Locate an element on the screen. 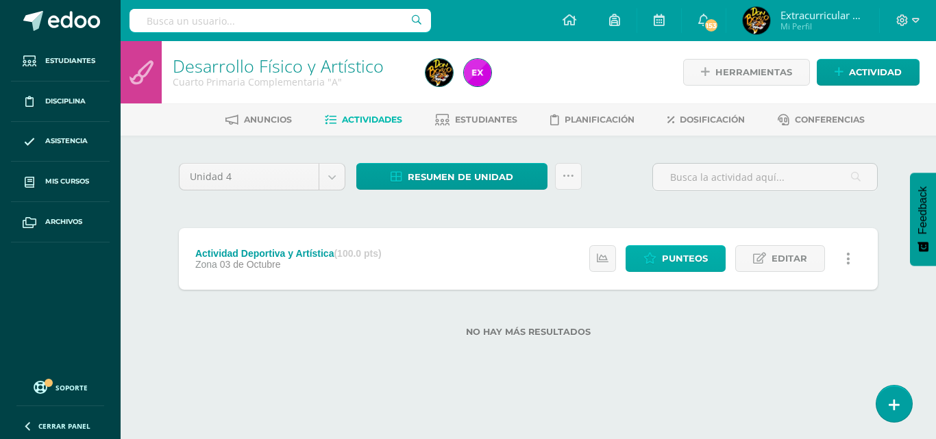 The height and width of the screenshot is (439, 936). a: Herramientas is located at coordinates (746, 72).